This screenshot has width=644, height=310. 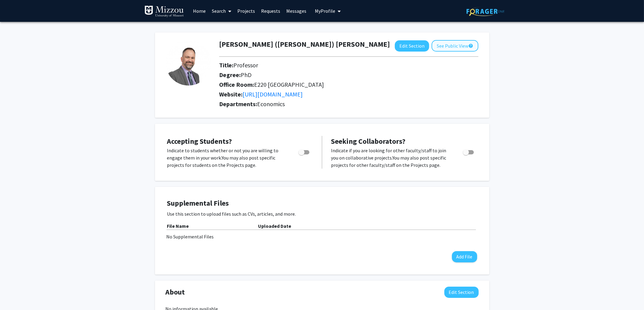 What do you see at coordinates (275, 226) in the screenshot?
I see `b: Uploaded Date` at bounding box center [275, 226].